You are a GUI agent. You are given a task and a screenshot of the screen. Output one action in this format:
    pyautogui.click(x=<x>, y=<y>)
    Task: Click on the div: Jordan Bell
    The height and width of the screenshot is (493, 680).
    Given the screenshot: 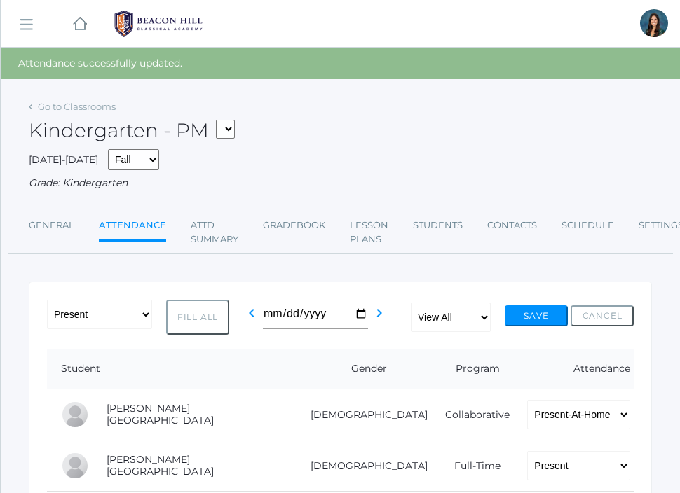 What is the action you would take?
    pyautogui.click(x=75, y=466)
    